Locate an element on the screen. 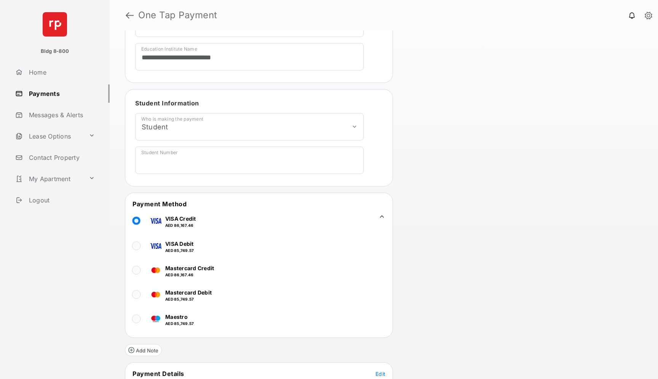  span: Payment Method is located at coordinates (160, 204).